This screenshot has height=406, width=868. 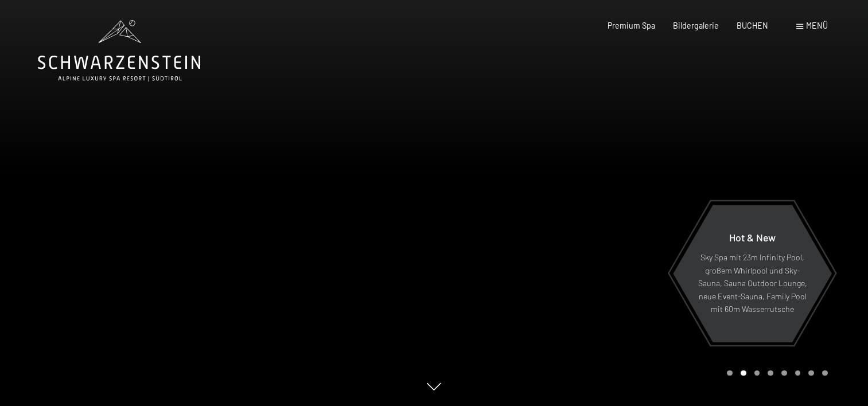 What do you see at coordinates (757, 373) in the screenshot?
I see `div: Carousel Page 3` at bounding box center [757, 373].